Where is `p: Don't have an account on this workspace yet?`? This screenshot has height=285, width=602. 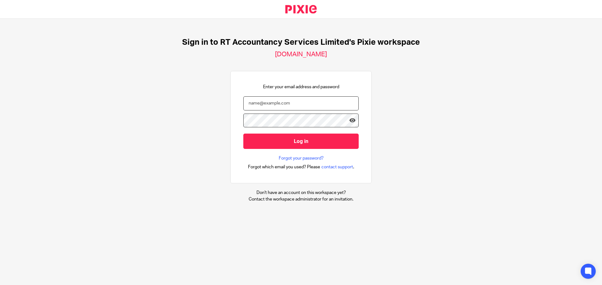
p: Don't have an account on this workspace yet? is located at coordinates (301, 193).